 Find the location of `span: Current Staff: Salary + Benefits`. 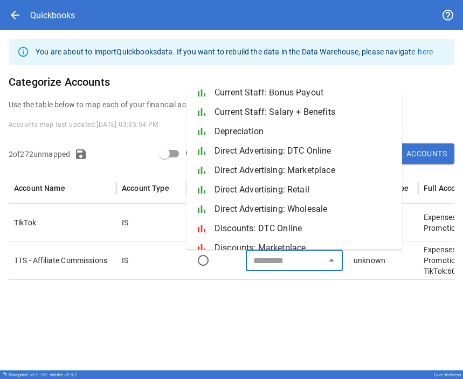

span: Current Staff: Salary + Benefits is located at coordinates (304, 112).